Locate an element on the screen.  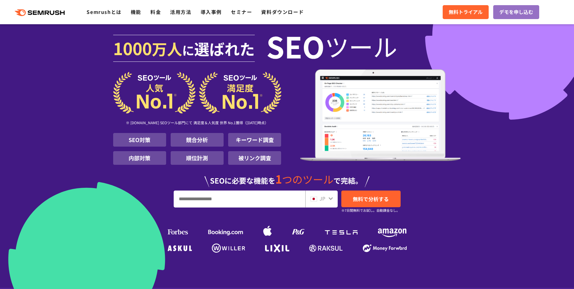
a: 機能 is located at coordinates (136, 12).